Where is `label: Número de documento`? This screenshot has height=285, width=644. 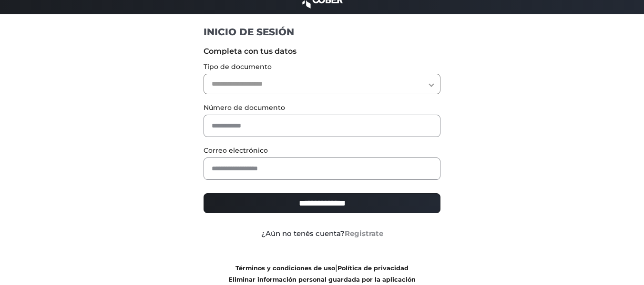
label: Número de documento is located at coordinates (322, 107).